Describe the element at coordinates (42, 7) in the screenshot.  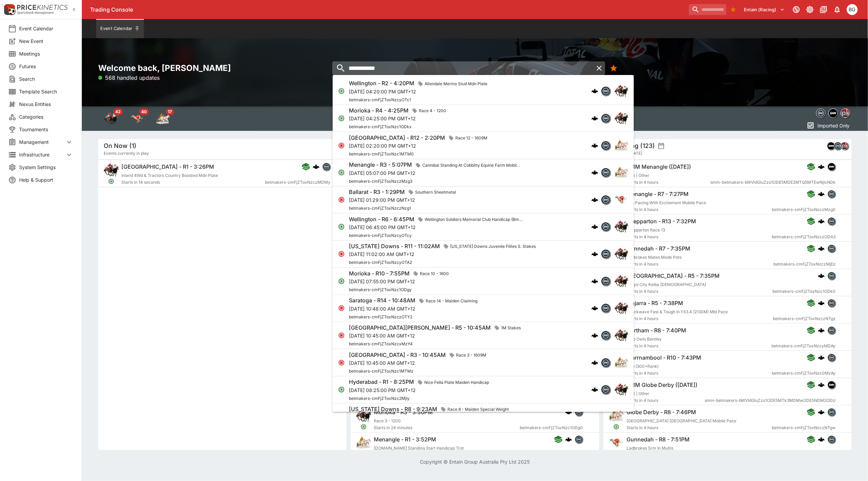
I see `img: PriceKinetics` at that location.